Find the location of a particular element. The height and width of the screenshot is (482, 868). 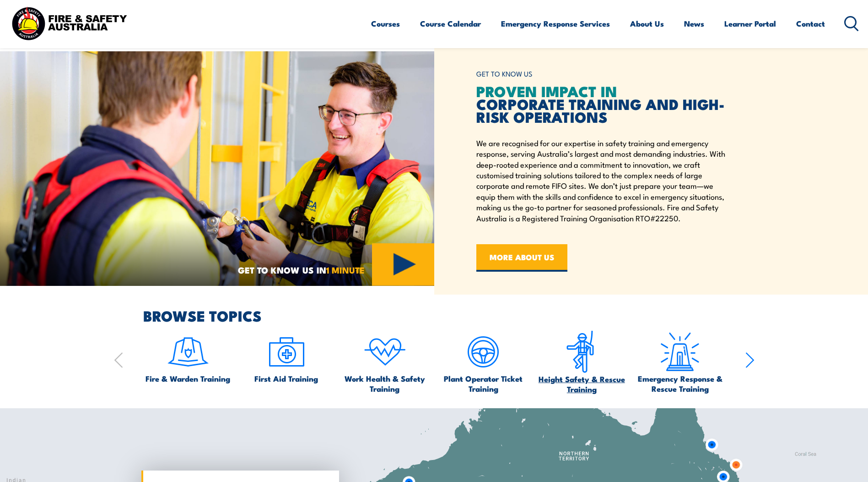

a: About Us is located at coordinates (647, 23).